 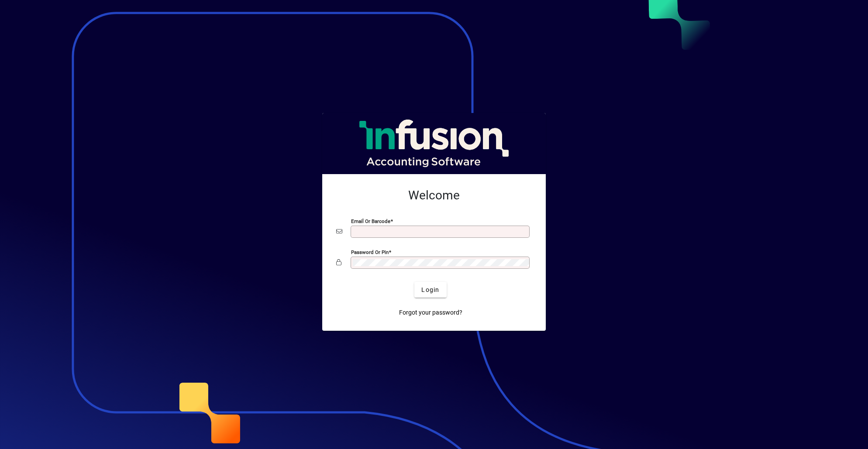 What do you see at coordinates (434, 196) in the screenshot?
I see `h2: Welcome` at bounding box center [434, 196].